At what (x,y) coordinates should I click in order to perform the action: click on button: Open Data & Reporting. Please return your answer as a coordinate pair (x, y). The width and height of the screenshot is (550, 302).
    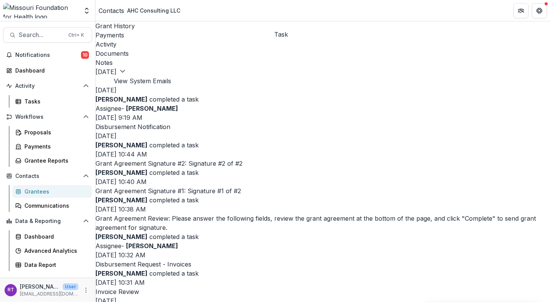
    Looking at the image, I should click on (47, 221).